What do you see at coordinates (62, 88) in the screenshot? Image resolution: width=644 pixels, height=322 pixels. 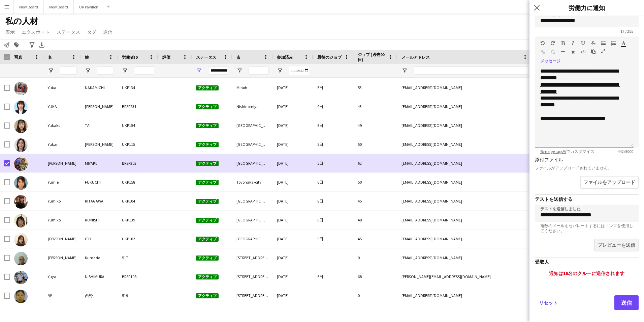 I see `div: Yuka` at bounding box center [62, 88].